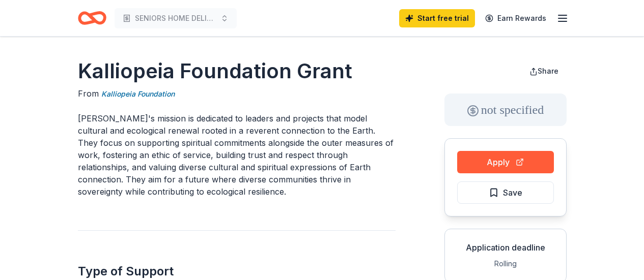  What do you see at coordinates (437, 18) in the screenshot?
I see `a: Start free trial` at bounding box center [437, 18].